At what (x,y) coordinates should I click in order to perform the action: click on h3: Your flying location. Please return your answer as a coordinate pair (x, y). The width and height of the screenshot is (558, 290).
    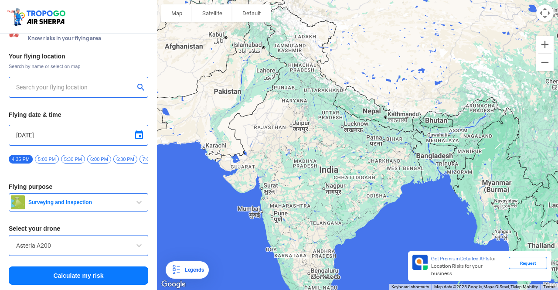
    Looking at the image, I should click on (78, 56).